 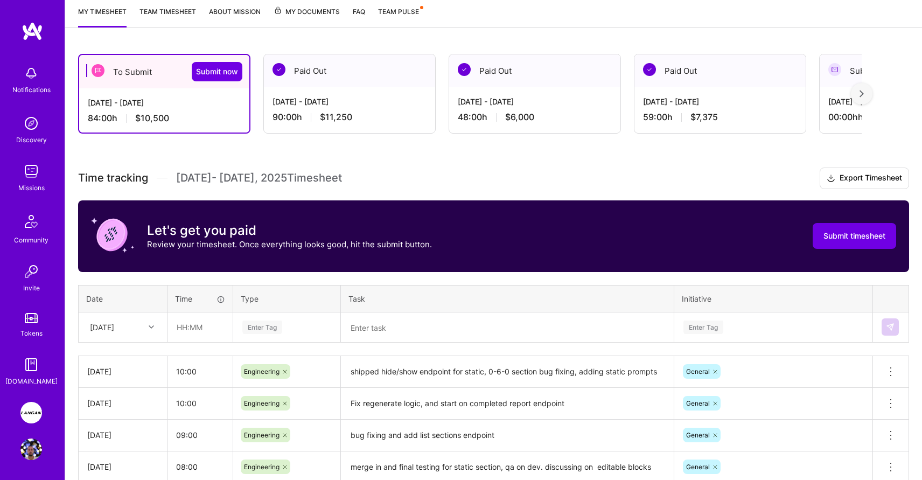 What do you see at coordinates (217, 72) in the screenshot?
I see `button: Submit now` at bounding box center [217, 72].